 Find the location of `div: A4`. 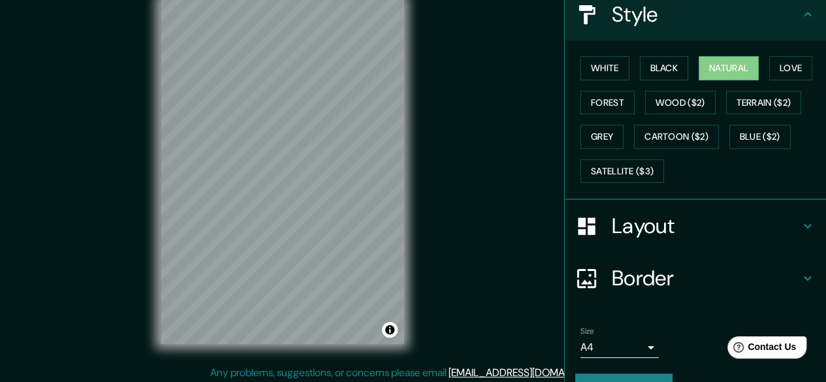

div: A4 is located at coordinates (619, 347).